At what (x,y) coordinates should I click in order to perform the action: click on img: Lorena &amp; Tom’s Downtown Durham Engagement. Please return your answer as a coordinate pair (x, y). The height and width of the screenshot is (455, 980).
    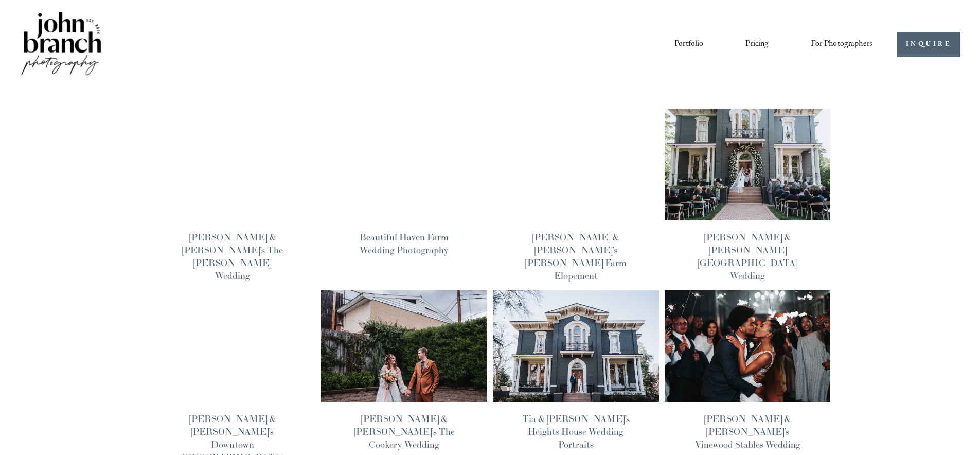
    Looking at the image, I should click on (232, 346).